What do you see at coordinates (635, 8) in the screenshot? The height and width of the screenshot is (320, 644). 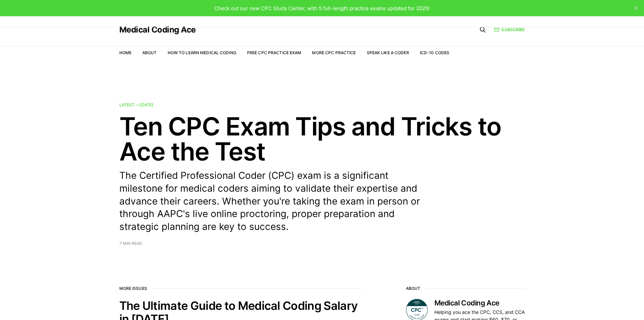 I see `button: close` at bounding box center [635, 8].